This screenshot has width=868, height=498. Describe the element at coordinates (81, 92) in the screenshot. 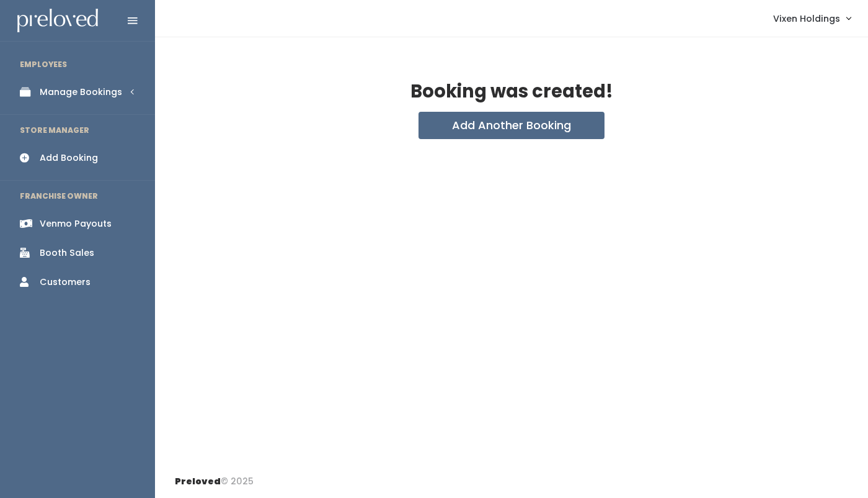

I see `div: Manage Bookings` at that location.